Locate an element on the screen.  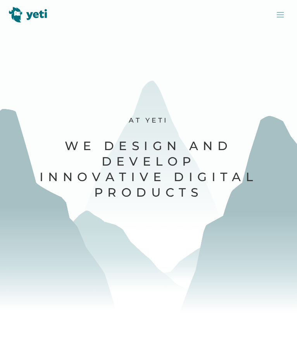
img: menu icon is located at coordinates (280, 15).